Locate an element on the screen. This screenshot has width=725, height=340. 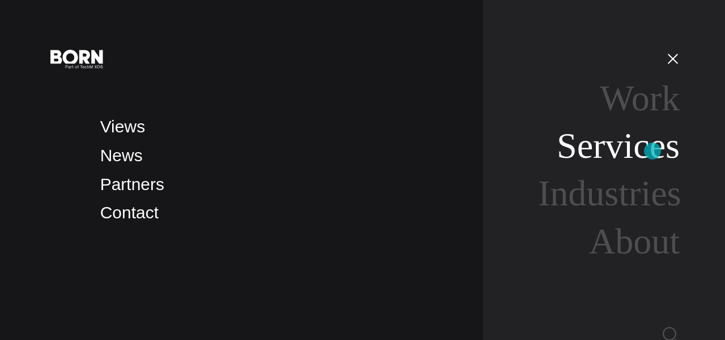
a: Industries is located at coordinates (609, 193).